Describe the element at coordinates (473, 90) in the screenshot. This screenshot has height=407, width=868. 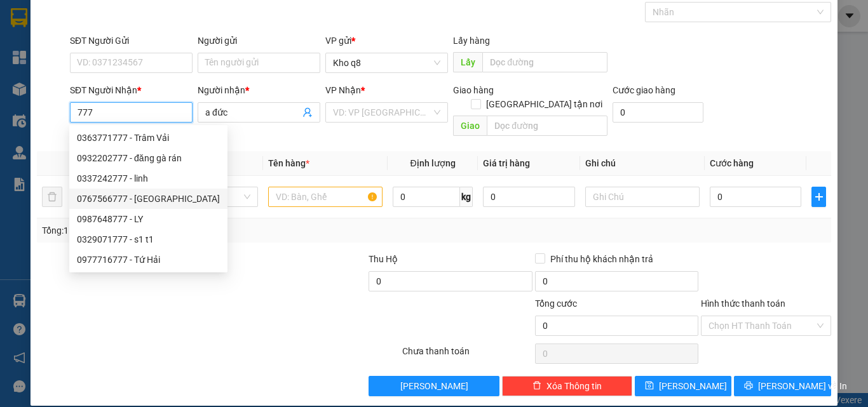
I see `span: Giao hàng` at that location.